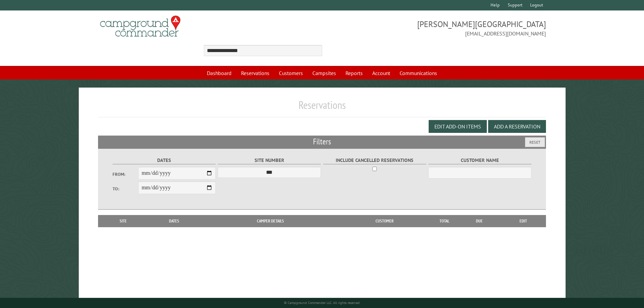  Describe the element at coordinates (324, 73) in the screenshot. I see `a: Campsites` at that location.